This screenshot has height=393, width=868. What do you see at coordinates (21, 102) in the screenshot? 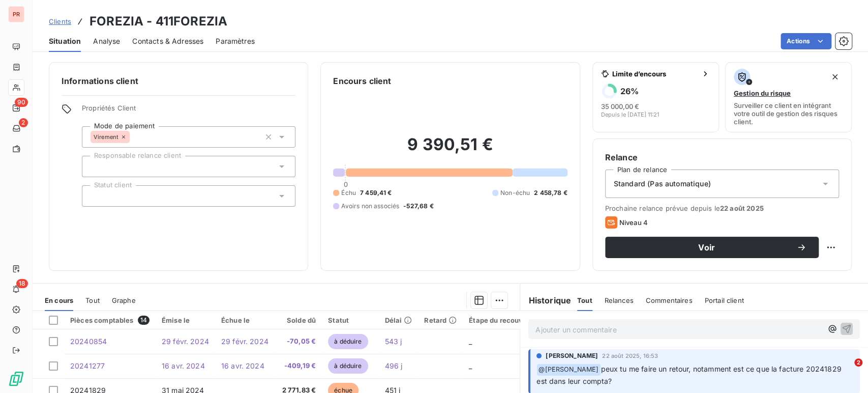
I see `span: 90` at bounding box center [21, 102].